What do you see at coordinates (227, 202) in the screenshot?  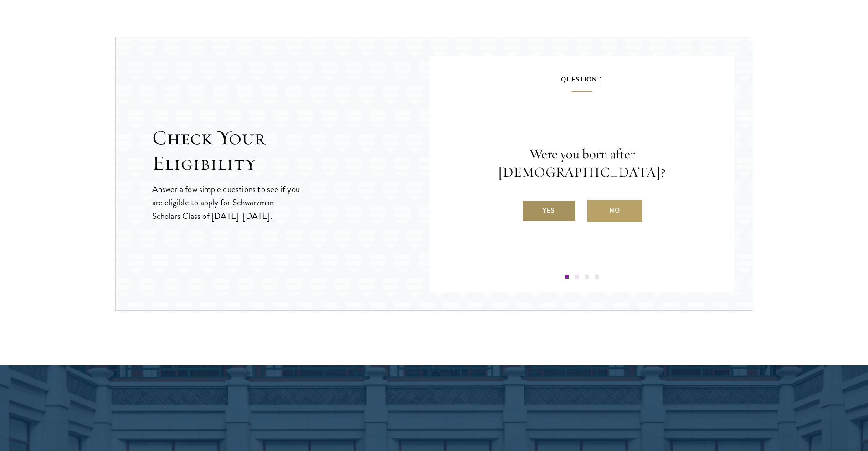 I see `p: Answer a few simple questions to see if you are eligible to apply for Schwarzman Scholars Class o...` at bounding box center [227, 202].